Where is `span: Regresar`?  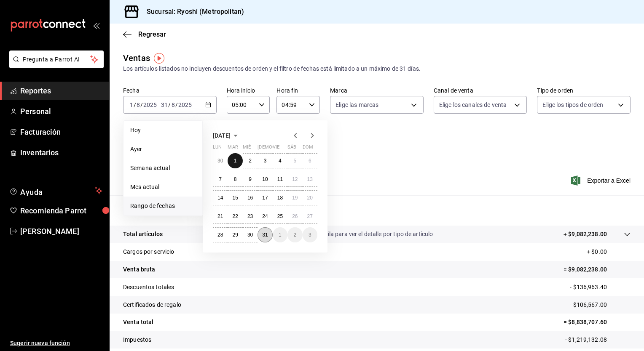
span: Regresar is located at coordinates (152, 34).